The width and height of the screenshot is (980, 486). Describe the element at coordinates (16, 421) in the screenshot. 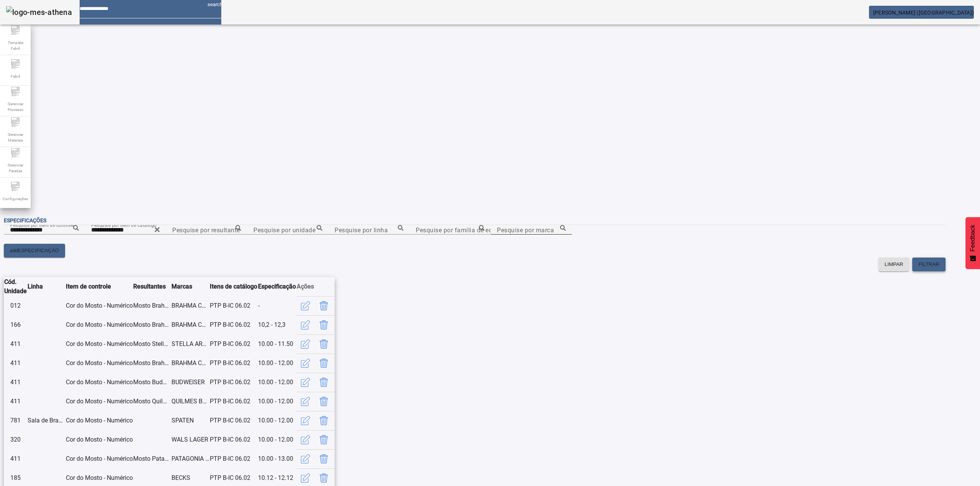

I see `td: 781` at that location.